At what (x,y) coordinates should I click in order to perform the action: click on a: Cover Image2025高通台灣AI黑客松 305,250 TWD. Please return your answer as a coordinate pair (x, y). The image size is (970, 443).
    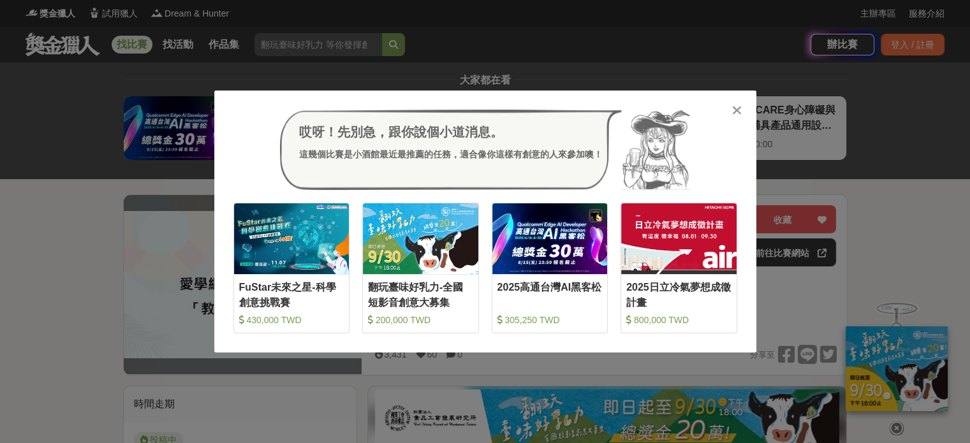
    Looking at the image, I should click on (550, 268).